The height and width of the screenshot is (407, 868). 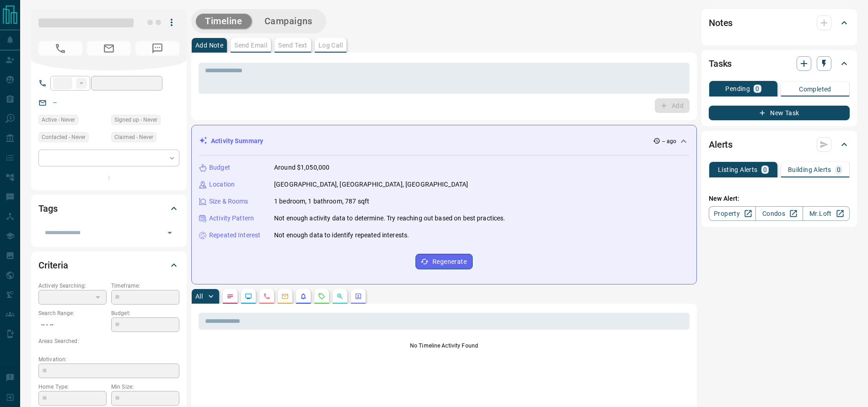 I want to click on p: Not enough data to identify repeated interests., so click(x=341, y=235).